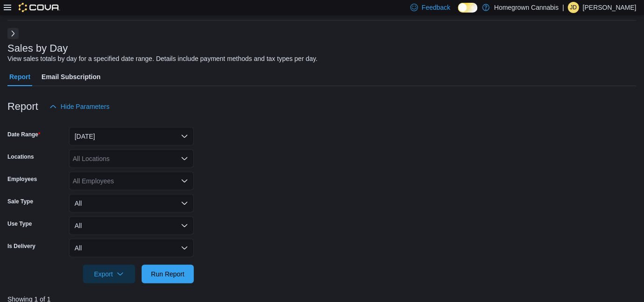 This screenshot has height=302, width=644. What do you see at coordinates (109, 274) in the screenshot?
I see `button: Export` at bounding box center [109, 274].